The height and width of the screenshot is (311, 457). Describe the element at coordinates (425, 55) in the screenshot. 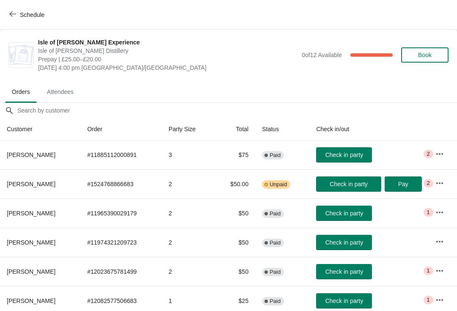

I see `button: Book` at that location.